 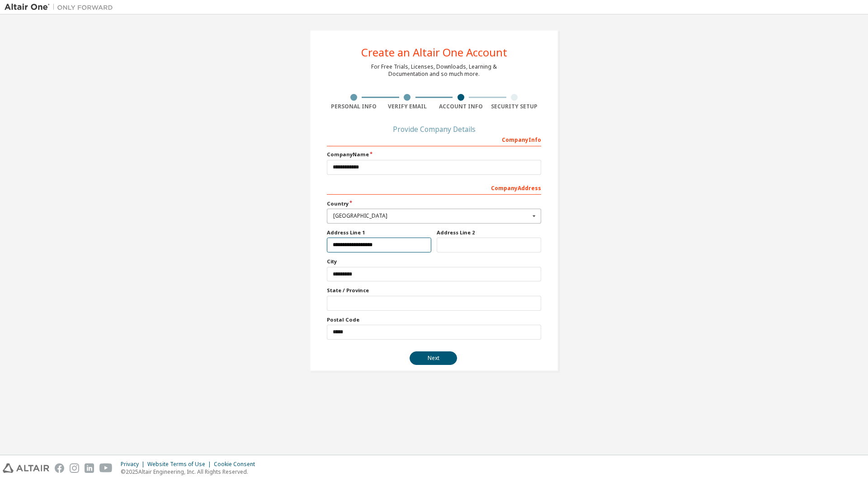 What do you see at coordinates (59, 467) in the screenshot?
I see `img: facebook.svg` at bounding box center [59, 467].